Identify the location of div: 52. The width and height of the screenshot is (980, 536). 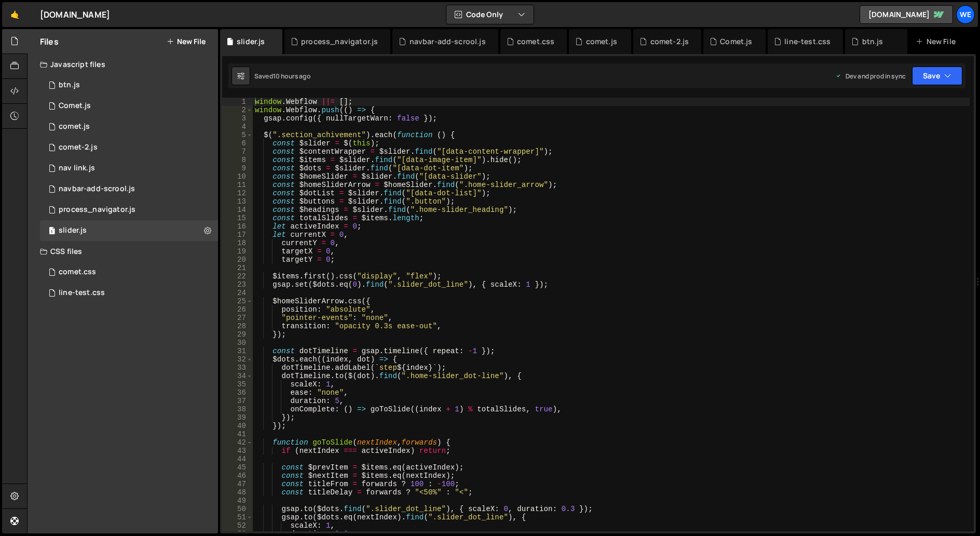
(237, 525).